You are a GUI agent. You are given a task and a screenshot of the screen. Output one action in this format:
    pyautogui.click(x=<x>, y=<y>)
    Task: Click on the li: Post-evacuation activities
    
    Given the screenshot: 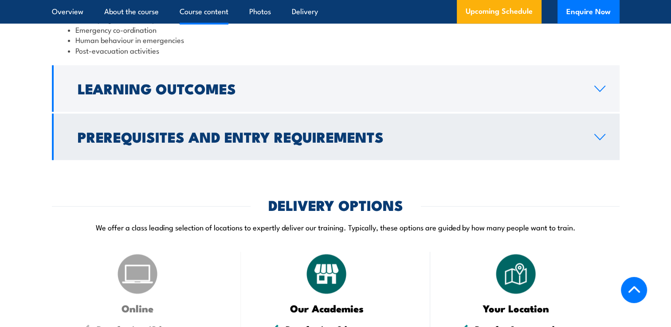 What is the action you would take?
    pyautogui.click(x=336, y=50)
    